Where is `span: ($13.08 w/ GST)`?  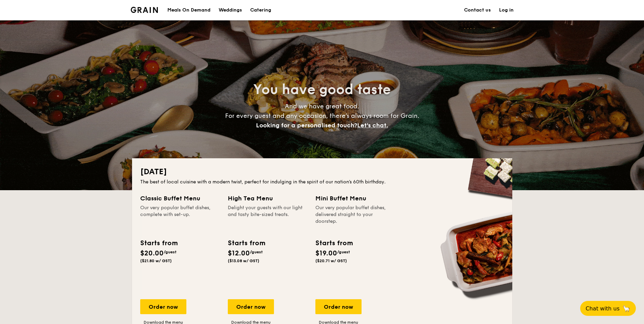
span: ($13.08 w/ GST) is located at coordinates (243, 261).